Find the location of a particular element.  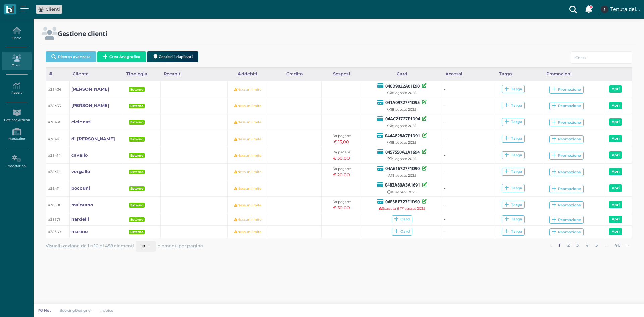

input: Cerca is located at coordinates (601, 57).